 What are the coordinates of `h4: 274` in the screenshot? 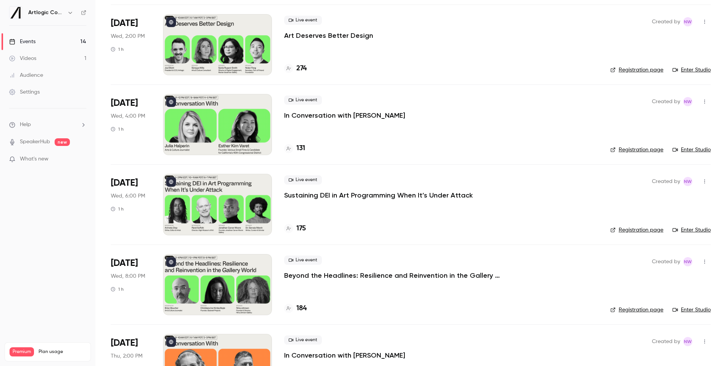 It's located at (301, 68).